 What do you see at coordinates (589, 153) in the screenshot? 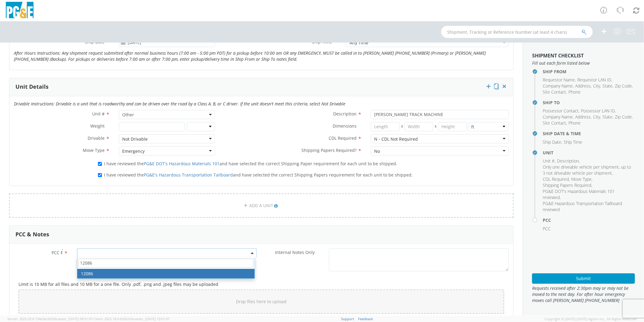
I see `h4: Unit` at bounding box center [589, 153].